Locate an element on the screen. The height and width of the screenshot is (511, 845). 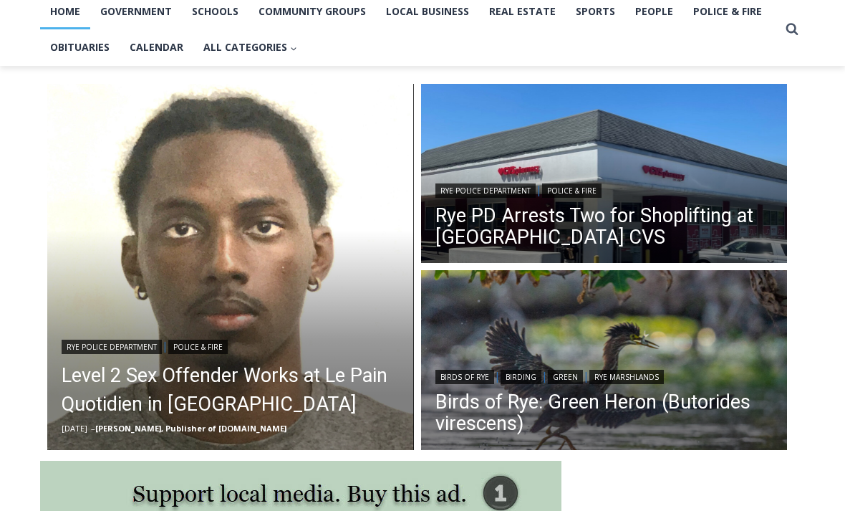
img: (PHOTO: Green Heron (Butorides virescens) at the Marshlands Conservancy in Rye, New York. Credit:... is located at coordinates (605, 362).